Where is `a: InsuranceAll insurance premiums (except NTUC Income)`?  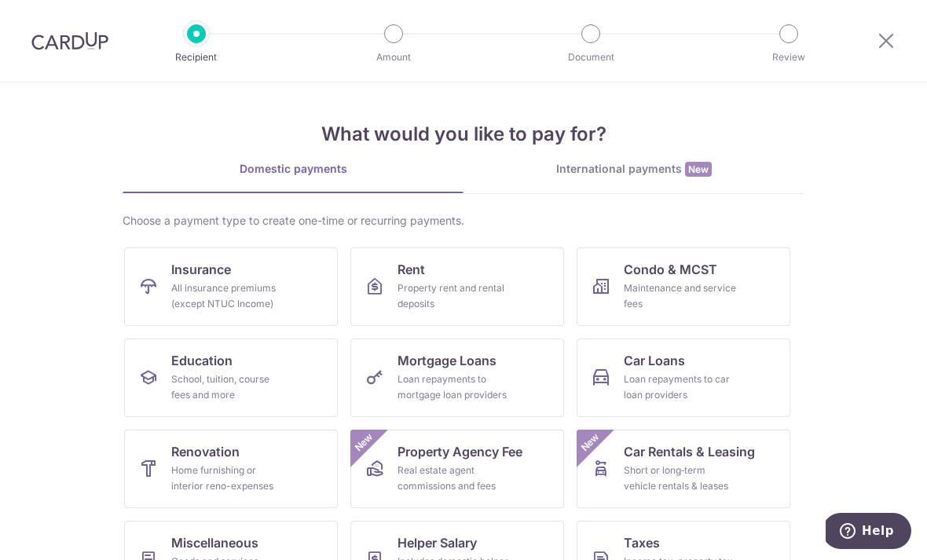
a: InsuranceAll insurance premiums (except NTUC Income) is located at coordinates (231, 287).